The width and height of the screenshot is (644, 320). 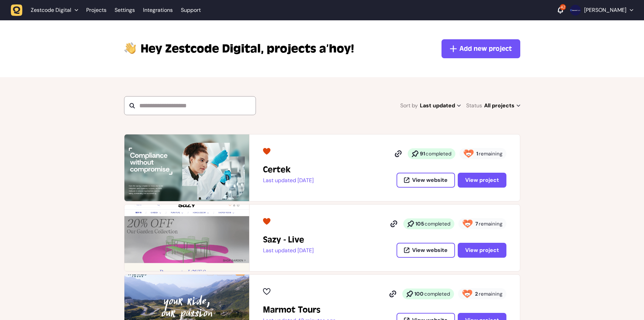 I want to click on div: 42, so click(x=563, y=7).